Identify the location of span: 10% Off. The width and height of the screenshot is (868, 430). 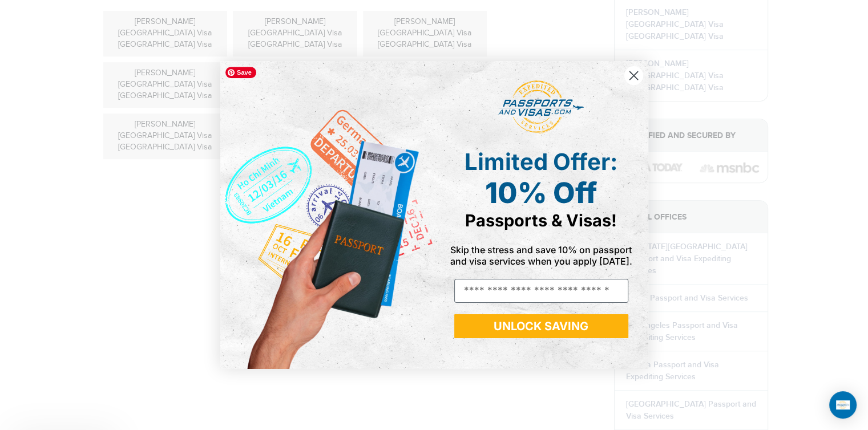
(541, 193).